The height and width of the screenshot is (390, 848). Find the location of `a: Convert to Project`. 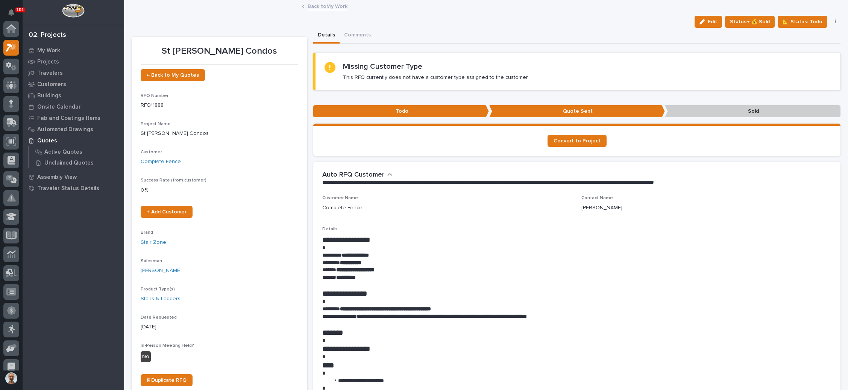

a: Convert to Project is located at coordinates (577, 141).